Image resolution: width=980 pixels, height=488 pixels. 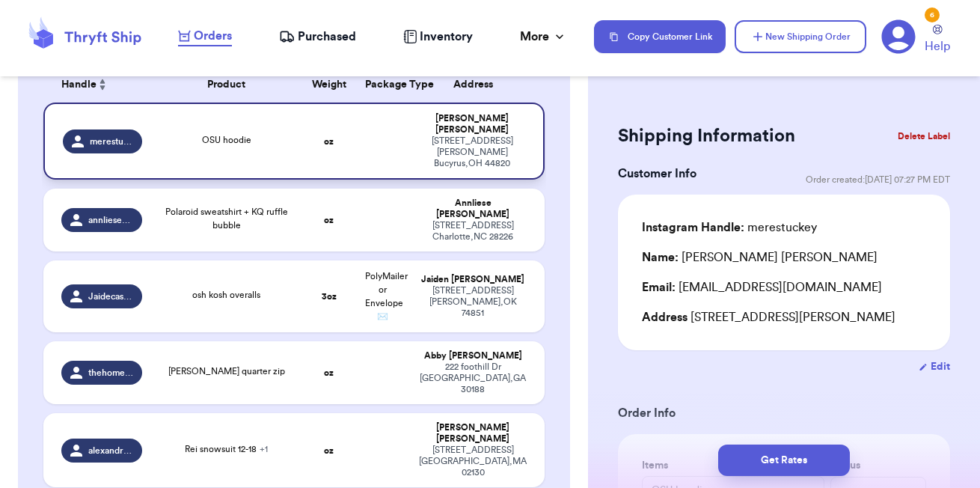 I want to click on button: Sort ascending, so click(x=103, y=85).